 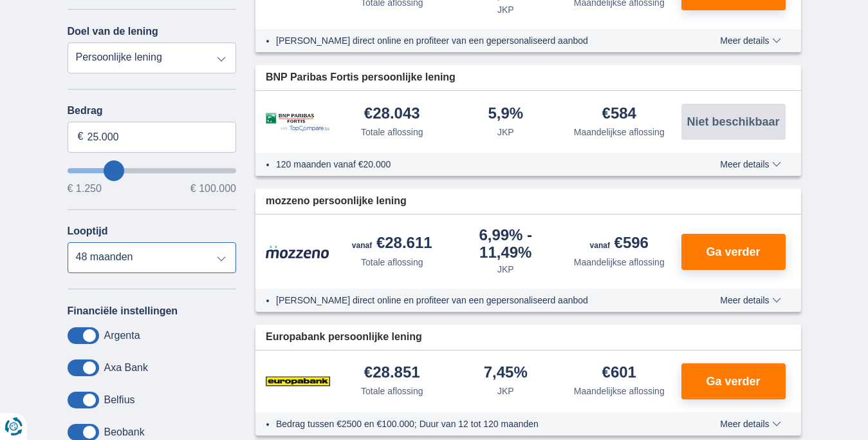 What do you see at coordinates (392, 244) in the screenshot?
I see `div: €28.611` at bounding box center [392, 244].